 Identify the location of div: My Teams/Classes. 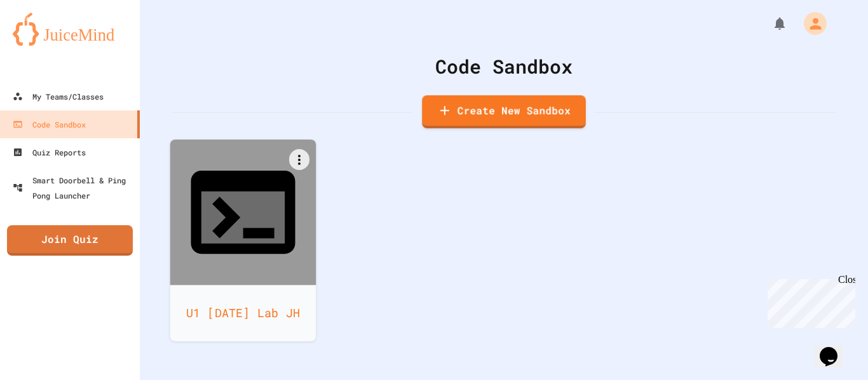
(58, 96).